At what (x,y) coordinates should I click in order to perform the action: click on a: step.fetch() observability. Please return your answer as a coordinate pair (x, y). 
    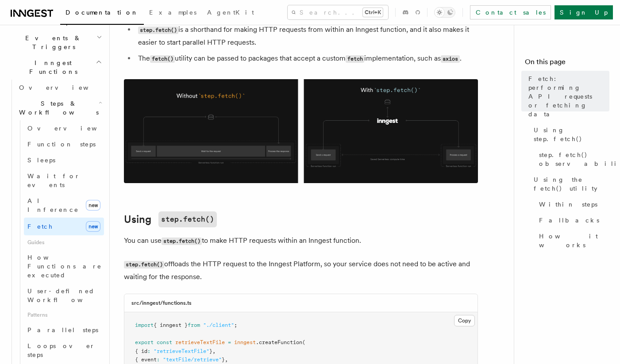
    Looking at the image, I should click on (572, 159).